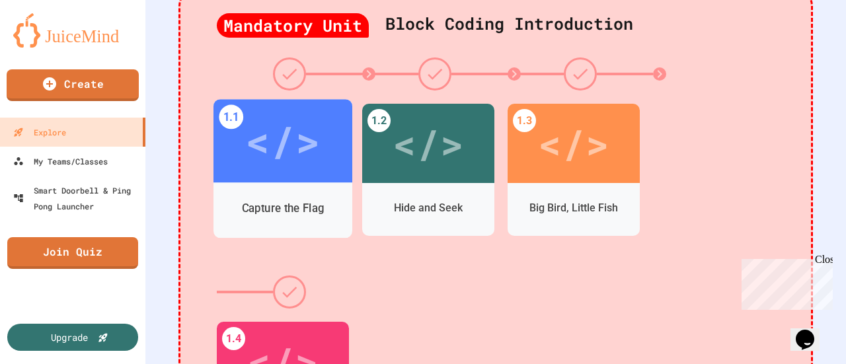 The image size is (846, 364). I want to click on div: Chat with us now!Close, so click(48, 44).